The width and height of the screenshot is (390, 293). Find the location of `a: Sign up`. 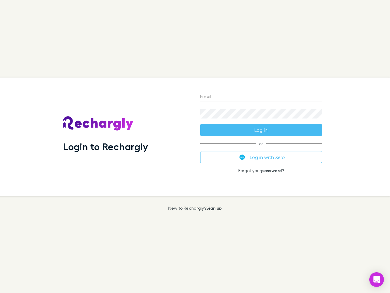

a: Sign up is located at coordinates (214, 208).